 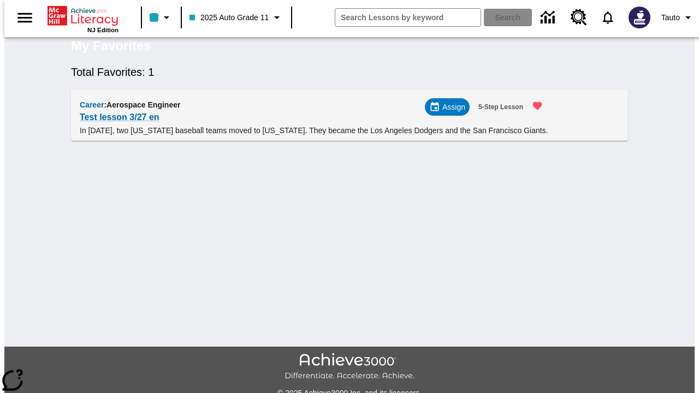 What do you see at coordinates (501, 107) in the screenshot?
I see `button: 5-Step Lesson` at bounding box center [501, 107].